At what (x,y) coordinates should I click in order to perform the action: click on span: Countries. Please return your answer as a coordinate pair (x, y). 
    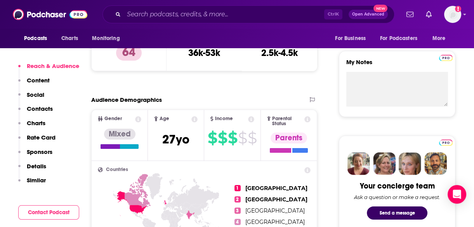
    Looking at the image, I should click on (117, 169).